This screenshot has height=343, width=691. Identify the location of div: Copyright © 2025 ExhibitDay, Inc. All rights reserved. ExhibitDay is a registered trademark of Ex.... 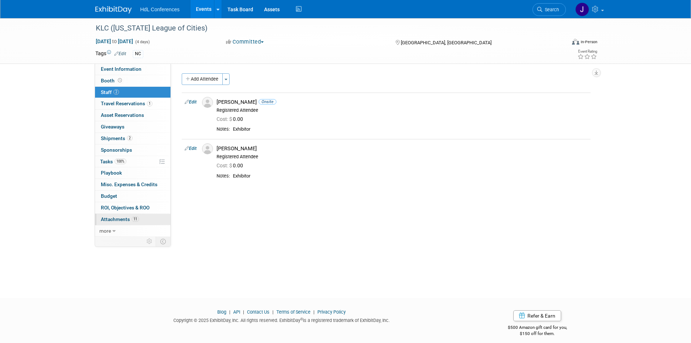
(282, 319).